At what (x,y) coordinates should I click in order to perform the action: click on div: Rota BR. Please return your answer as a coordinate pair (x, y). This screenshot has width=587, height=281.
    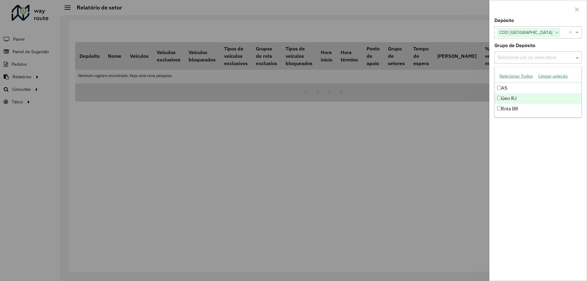
    Looking at the image, I should click on (538, 109).